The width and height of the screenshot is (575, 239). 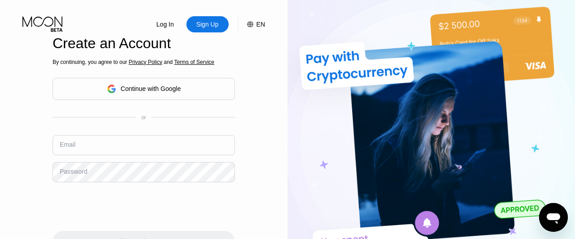 What do you see at coordinates (194, 62) in the screenshot?
I see `span: Terms of Service` at bounding box center [194, 62].